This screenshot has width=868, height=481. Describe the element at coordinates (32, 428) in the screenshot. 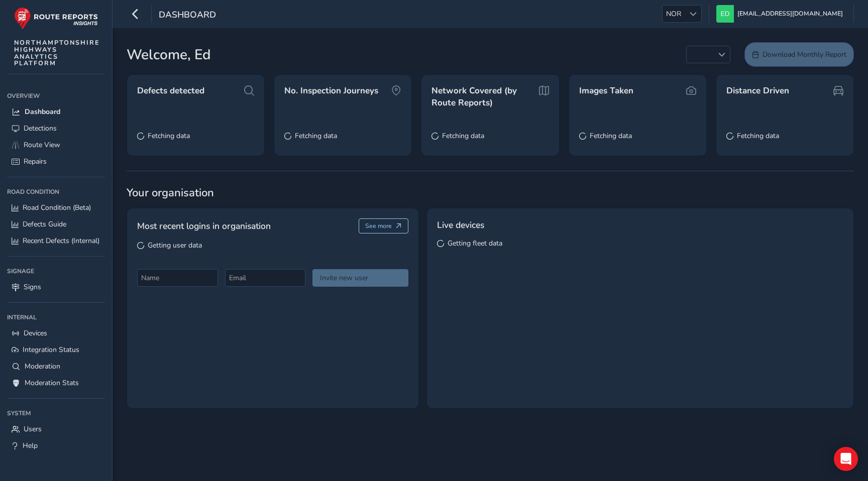

I see `span: Users` at that location.